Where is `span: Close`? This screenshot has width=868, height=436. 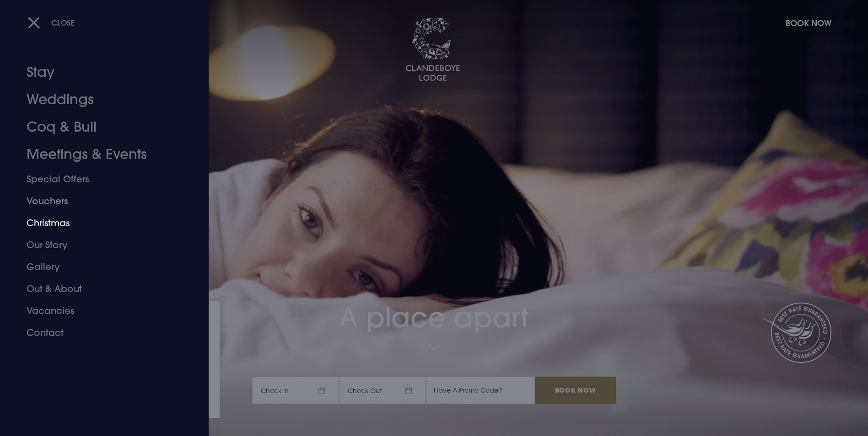 span: Close is located at coordinates (63, 22).